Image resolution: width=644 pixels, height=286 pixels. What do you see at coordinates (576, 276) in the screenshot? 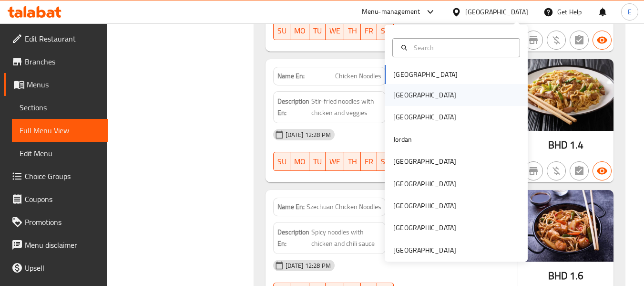
I see `span: 1.6` at bounding box center [576, 276].